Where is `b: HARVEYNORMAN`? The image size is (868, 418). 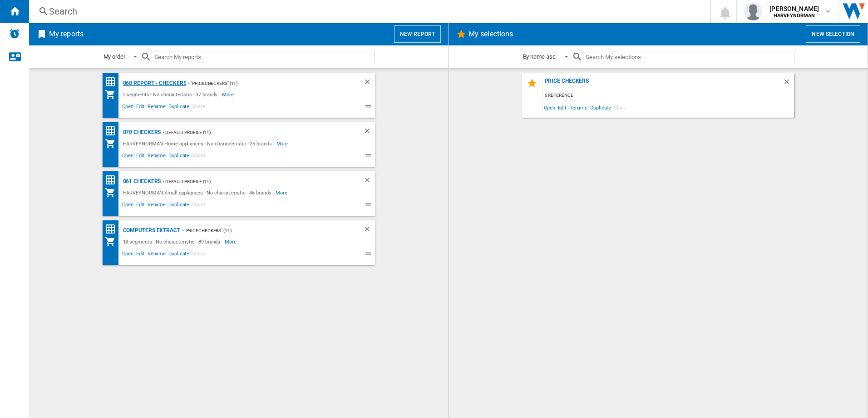
b: HARVEYNORMAN is located at coordinates (795, 16).